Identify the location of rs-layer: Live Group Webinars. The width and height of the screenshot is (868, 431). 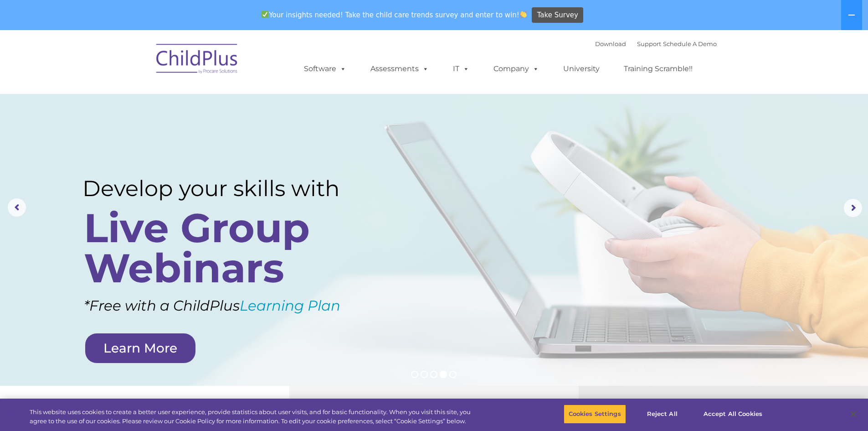
(225, 248).